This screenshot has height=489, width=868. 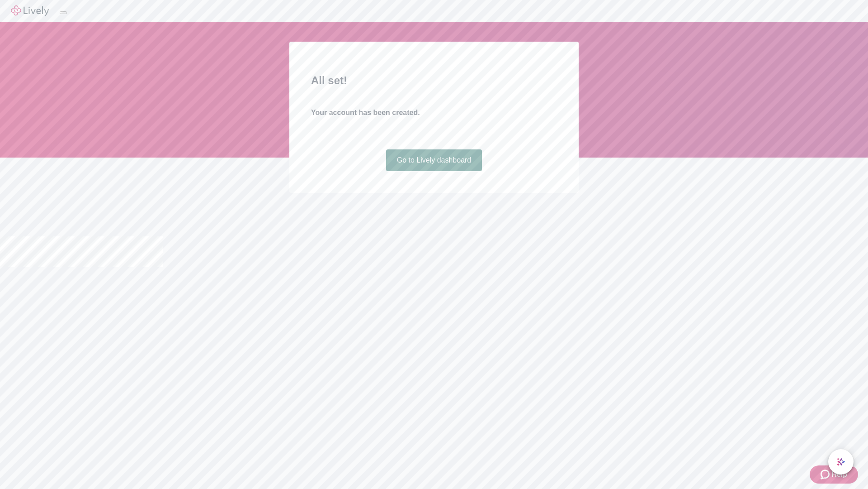 I want to click on img: Lively, so click(x=30, y=11).